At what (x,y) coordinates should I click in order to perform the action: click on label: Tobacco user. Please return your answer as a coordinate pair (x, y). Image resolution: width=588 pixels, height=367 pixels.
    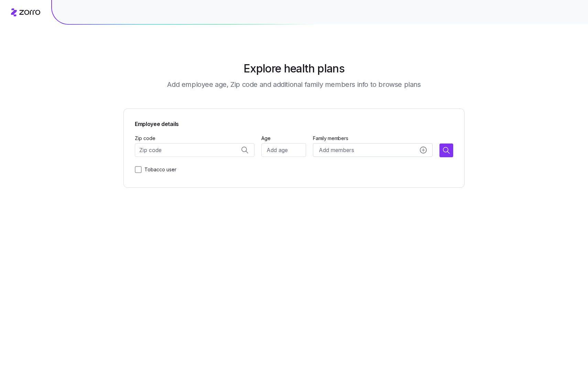
    Looking at the image, I should click on (159, 170).